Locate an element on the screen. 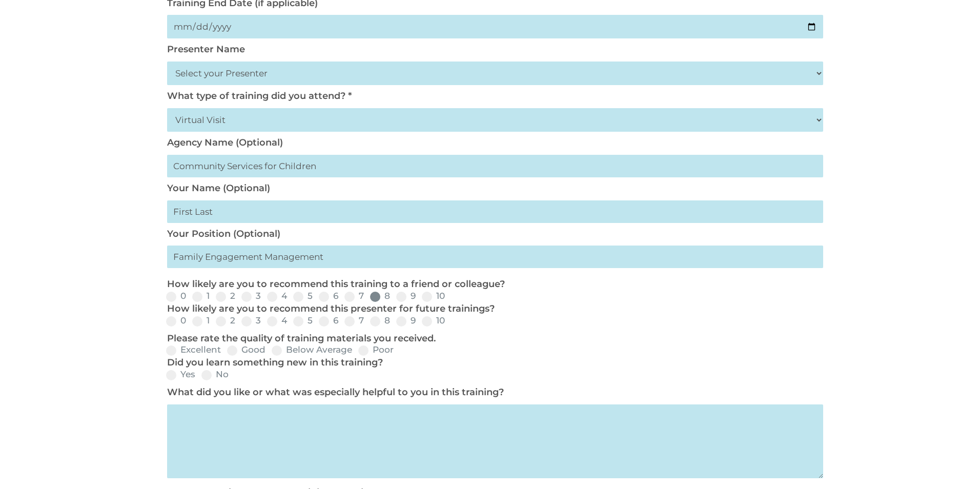  p: How likely are you to recommend this training to a friend or colleague? is located at coordinates (492, 284).